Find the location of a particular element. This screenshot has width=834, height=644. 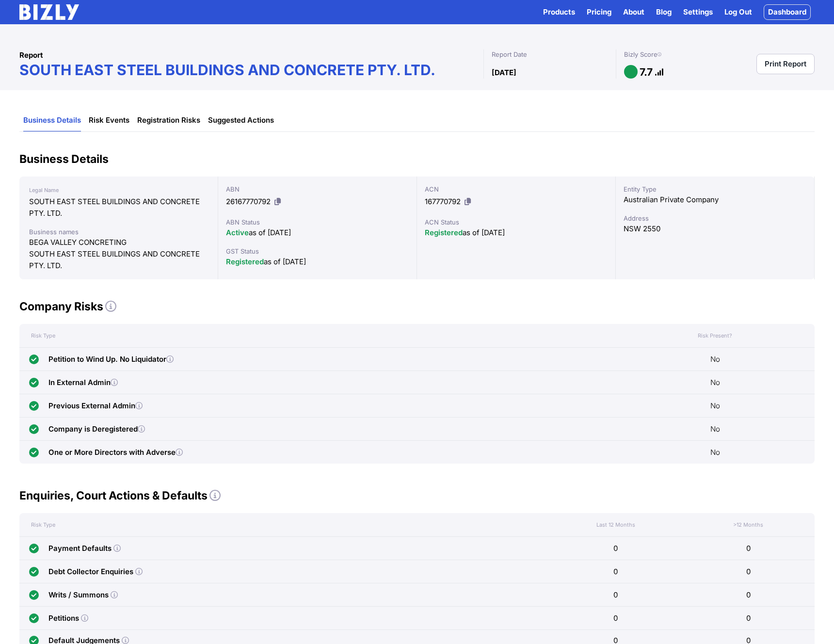

div: In External Admin is located at coordinates (83, 382).